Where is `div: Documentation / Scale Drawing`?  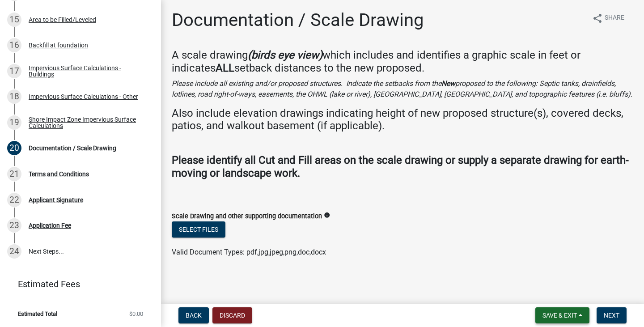 div: Documentation / Scale Drawing is located at coordinates (73, 148).